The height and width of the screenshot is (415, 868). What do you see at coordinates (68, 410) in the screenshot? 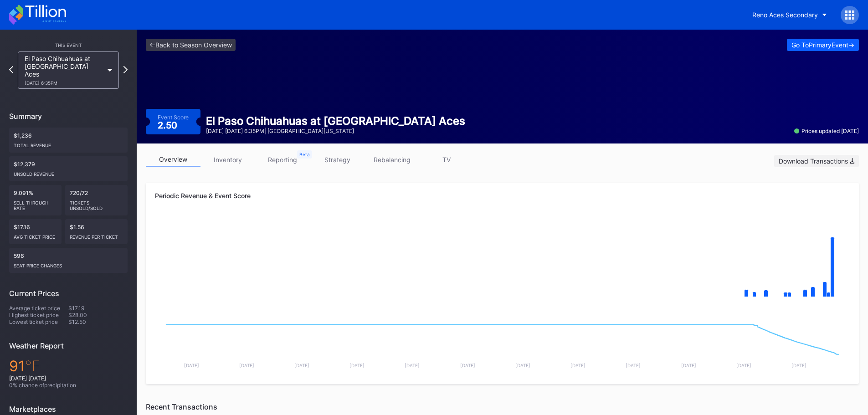
I see `div: Marketplaces` at bounding box center [68, 410].